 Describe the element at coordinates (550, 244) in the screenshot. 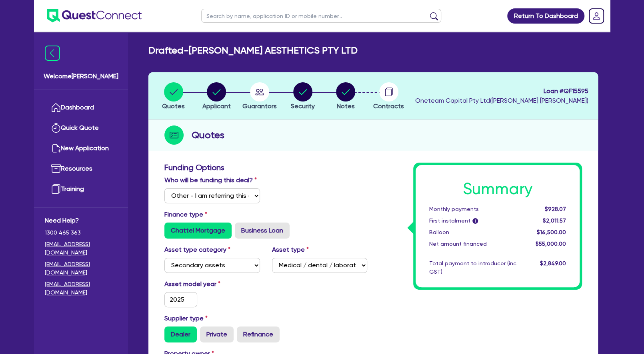

I see `span: $55,000.00` at that location.